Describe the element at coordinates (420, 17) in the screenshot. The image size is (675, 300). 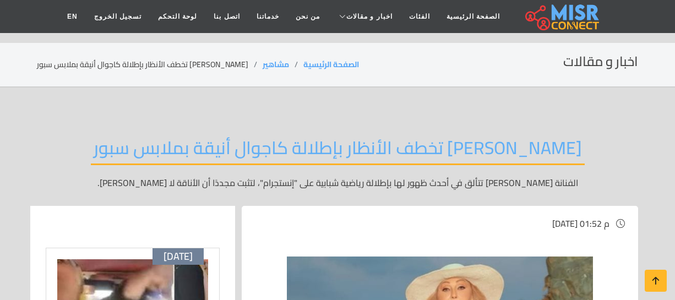
I see `a: الفئات` at that location.